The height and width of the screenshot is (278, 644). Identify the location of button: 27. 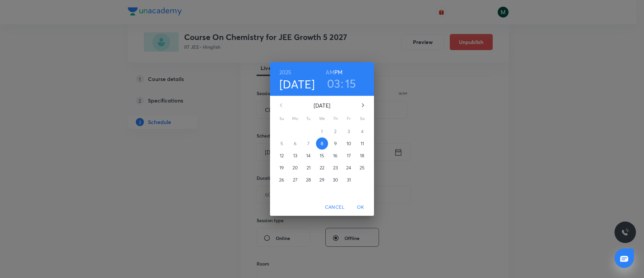
(295, 180).